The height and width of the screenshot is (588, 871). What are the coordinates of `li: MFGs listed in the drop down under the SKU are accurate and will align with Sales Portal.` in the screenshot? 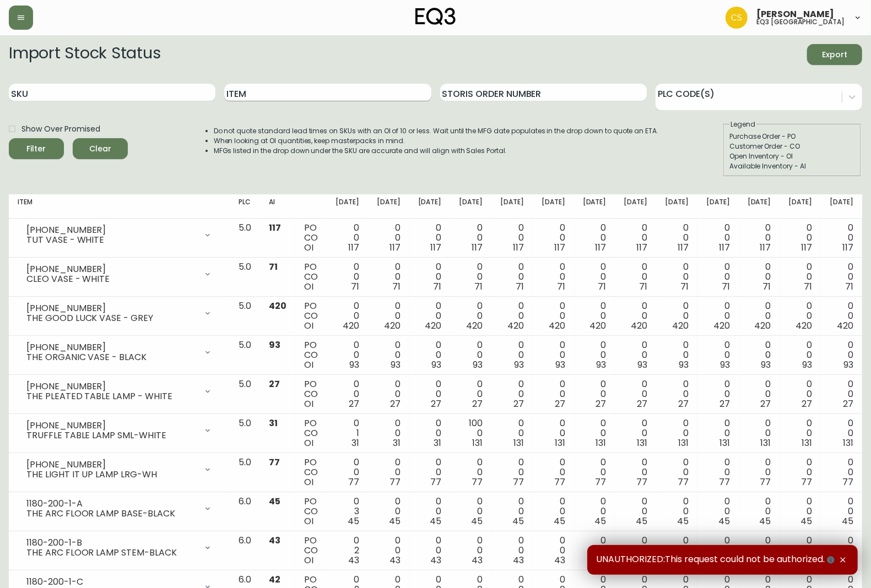 It's located at (437, 151).